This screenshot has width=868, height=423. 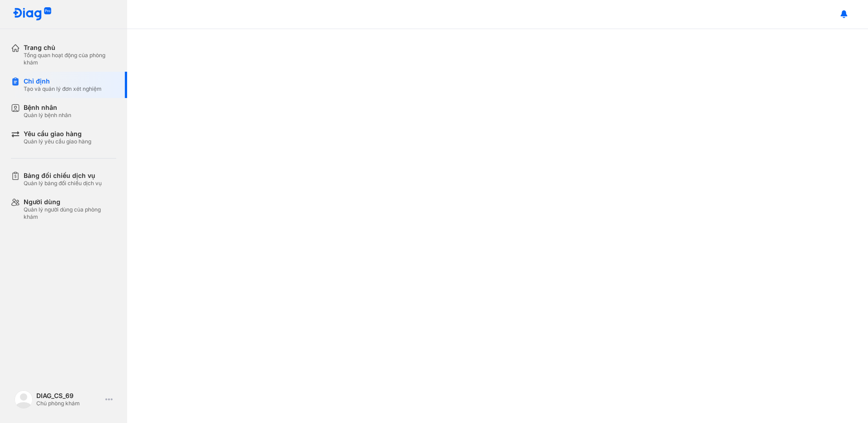 I want to click on div: Người dùng, so click(x=70, y=202).